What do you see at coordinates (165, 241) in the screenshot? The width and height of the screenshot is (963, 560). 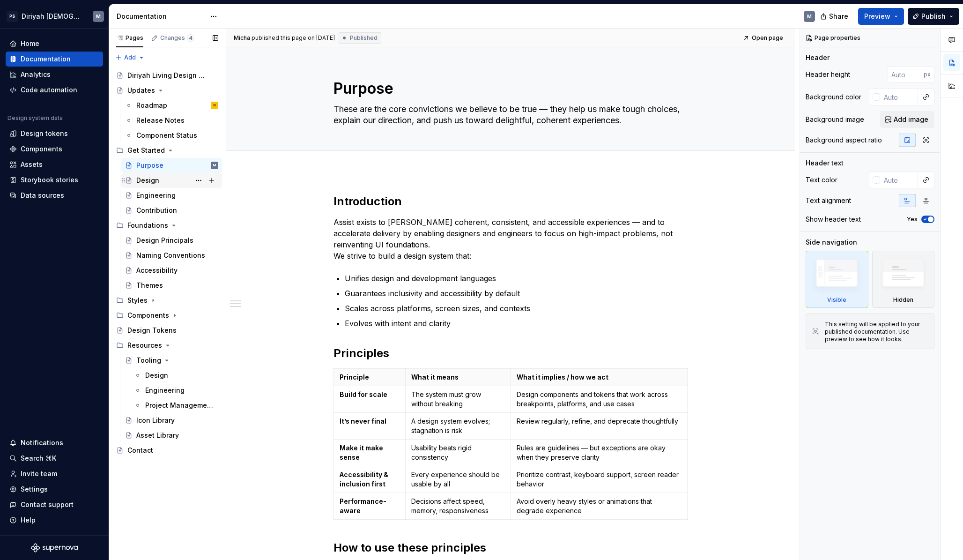 I see `div: Design Principals` at bounding box center [165, 241].